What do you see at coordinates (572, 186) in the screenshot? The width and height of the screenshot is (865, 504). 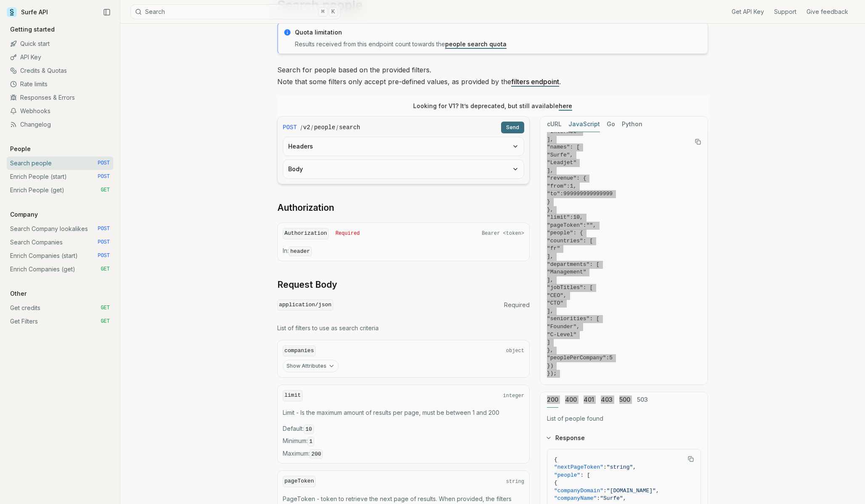 I see `span: 1` at bounding box center [572, 186].